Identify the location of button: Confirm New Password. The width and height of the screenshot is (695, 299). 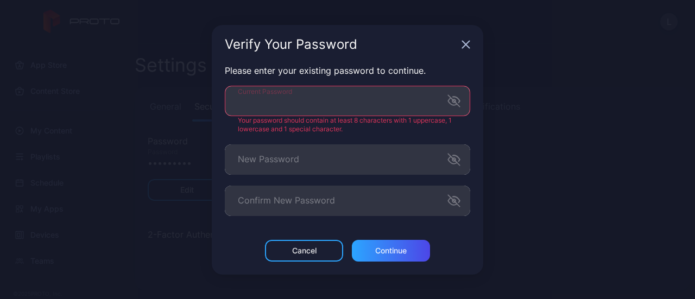
(454, 201).